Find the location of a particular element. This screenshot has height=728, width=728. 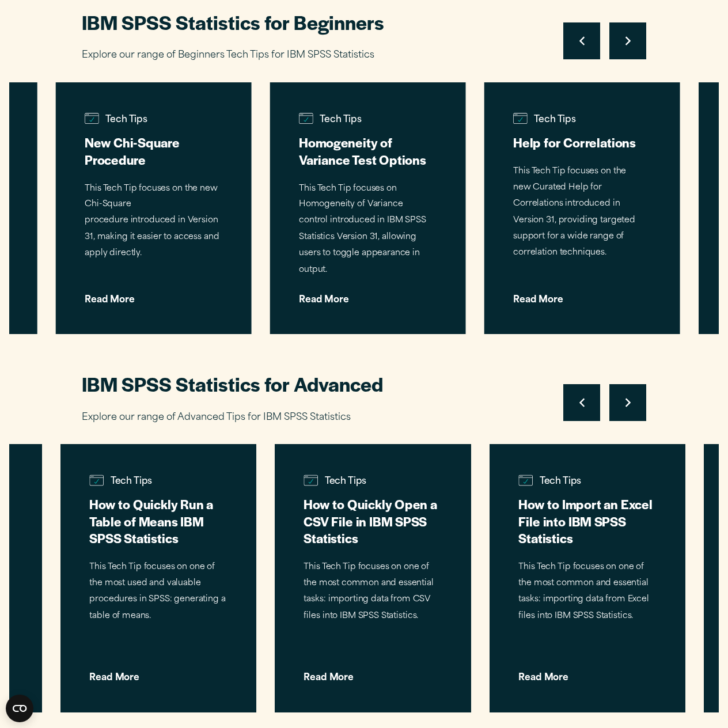

p: This Tech Tip focuses on one of the most used and valuable procedures in SPSS: generating a table... is located at coordinates (159, 592).